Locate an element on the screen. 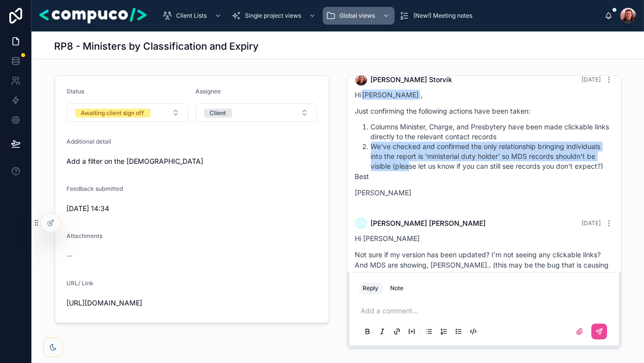 Image resolution: width=644 pixels, height=363 pixels. img: App logo is located at coordinates (93, 16).